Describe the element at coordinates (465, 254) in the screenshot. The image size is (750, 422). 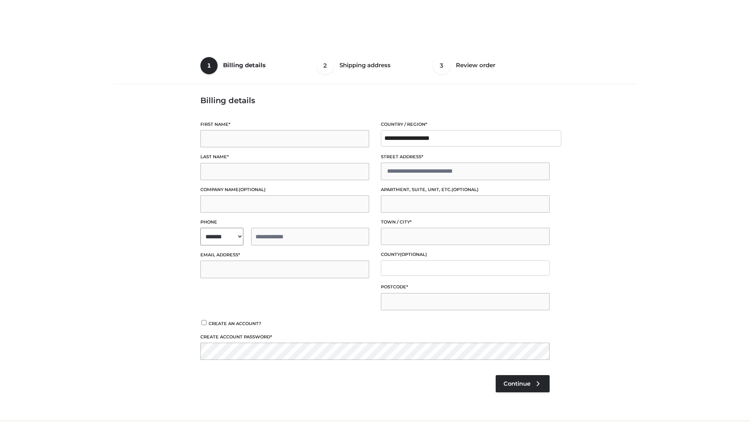
I see `label: County` at that location.